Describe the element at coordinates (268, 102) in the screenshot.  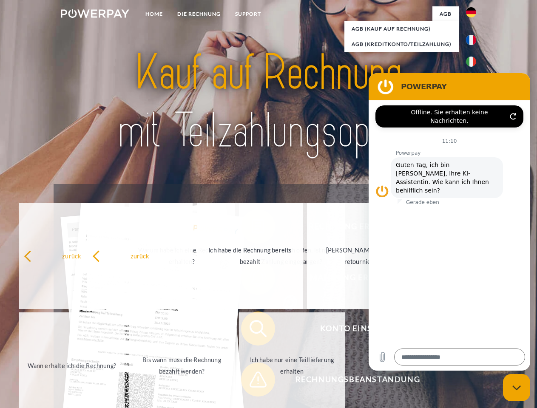
I see `img: title-powerpay_de.svg` at that location.